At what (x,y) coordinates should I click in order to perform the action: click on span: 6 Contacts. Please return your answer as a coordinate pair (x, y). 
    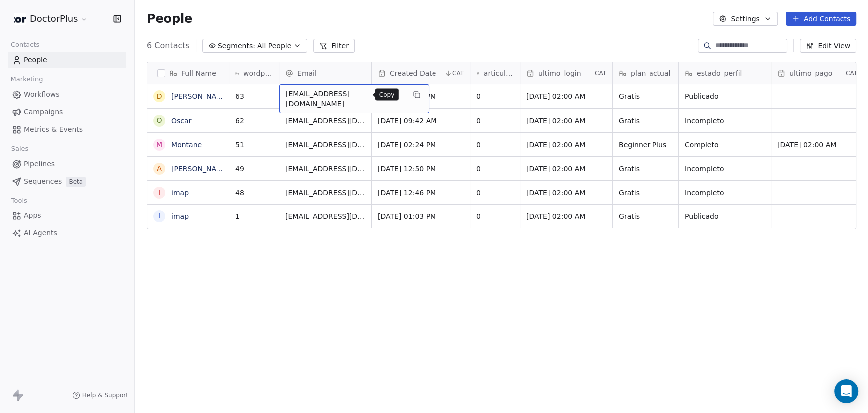
    Looking at the image, I should click on (168, 46).